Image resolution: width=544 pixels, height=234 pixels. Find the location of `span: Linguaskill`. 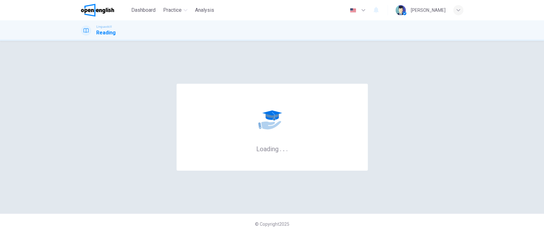

span: Linguaskill is located at coordinates (104, 27).